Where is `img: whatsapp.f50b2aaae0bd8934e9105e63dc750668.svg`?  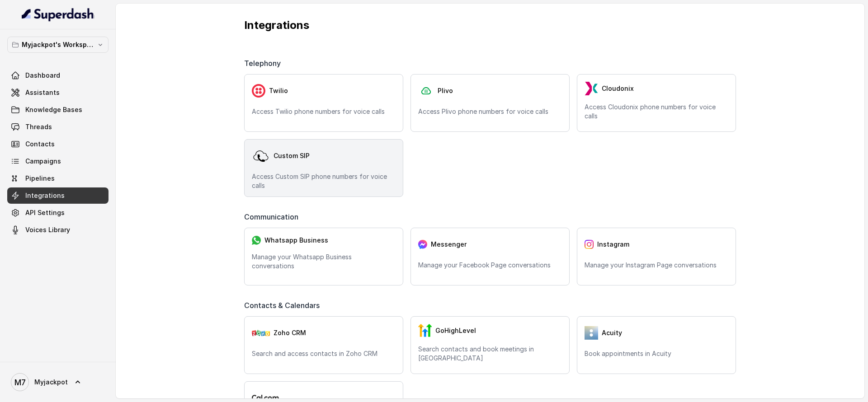 img: whatsapp.f50b2aaae0bd8934e9105e63dc750668.svg is located at coordinates (256, 240).